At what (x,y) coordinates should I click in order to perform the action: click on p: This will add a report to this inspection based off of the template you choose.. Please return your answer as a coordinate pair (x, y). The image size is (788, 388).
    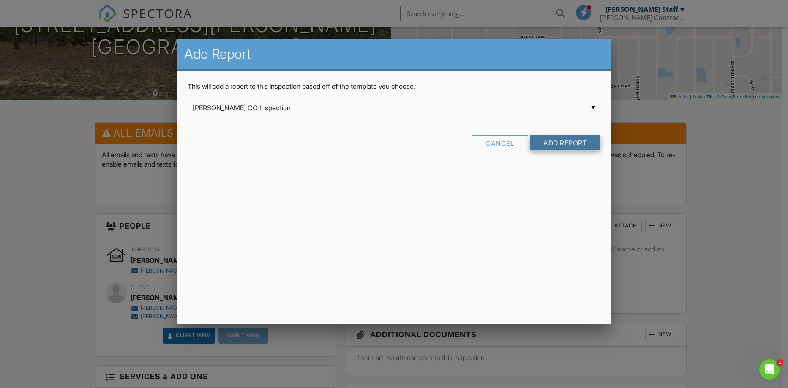
    Looking at the image, I should click on (394, 86).